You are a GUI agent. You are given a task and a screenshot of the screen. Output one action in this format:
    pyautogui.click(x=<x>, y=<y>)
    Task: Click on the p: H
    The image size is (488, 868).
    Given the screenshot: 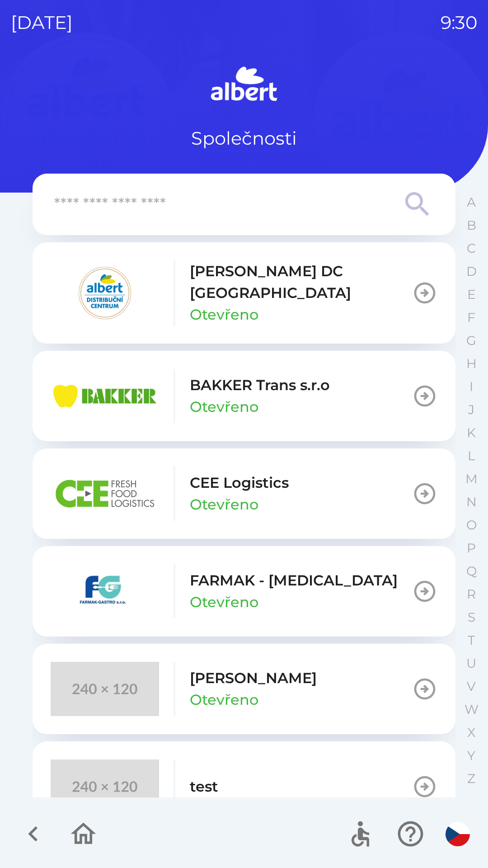 What is the action you would take?
    pyautogui.click(x=471, y=363)
    